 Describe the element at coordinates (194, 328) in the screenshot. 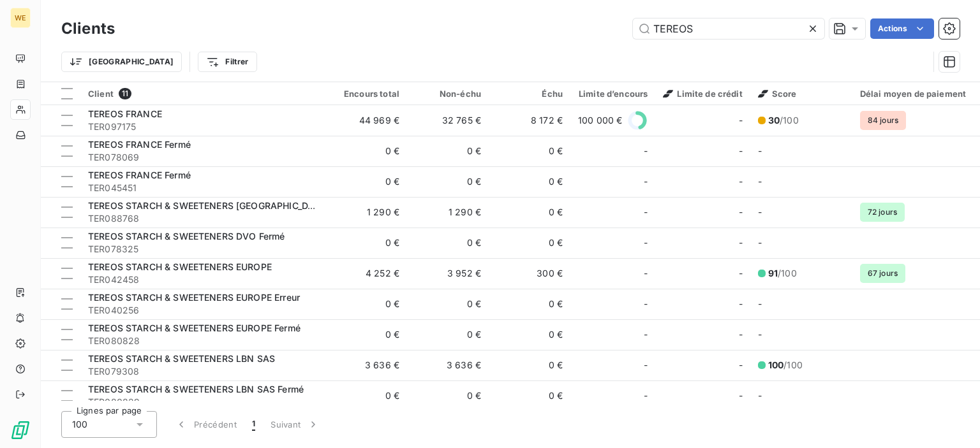

I see `span: TEREOS STARCH & SWEETENERS EUROPE Fermé` at that location.